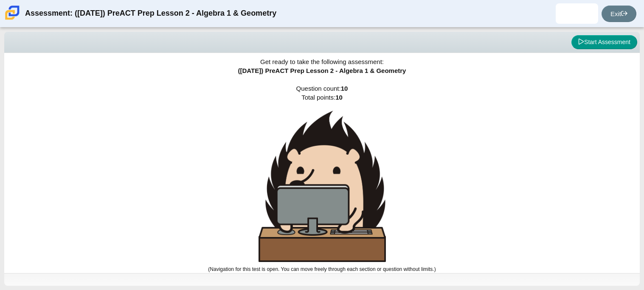 Image resolution: width=644 pixels, height=290 pixels. Describe the element at coordinates (604, 42) in the screenshot. I see `button: Start Assessment` at that location.